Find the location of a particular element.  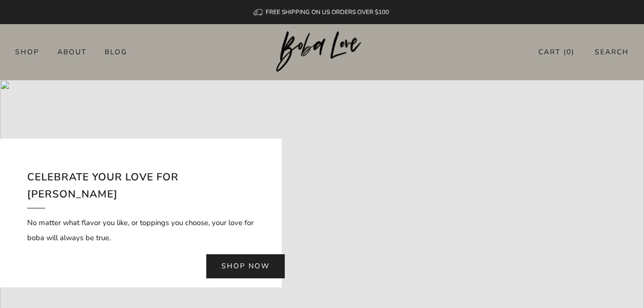

span: FREE SHIPPING ON US ORDERS OVER $100 is located at coordinates (327, 12).